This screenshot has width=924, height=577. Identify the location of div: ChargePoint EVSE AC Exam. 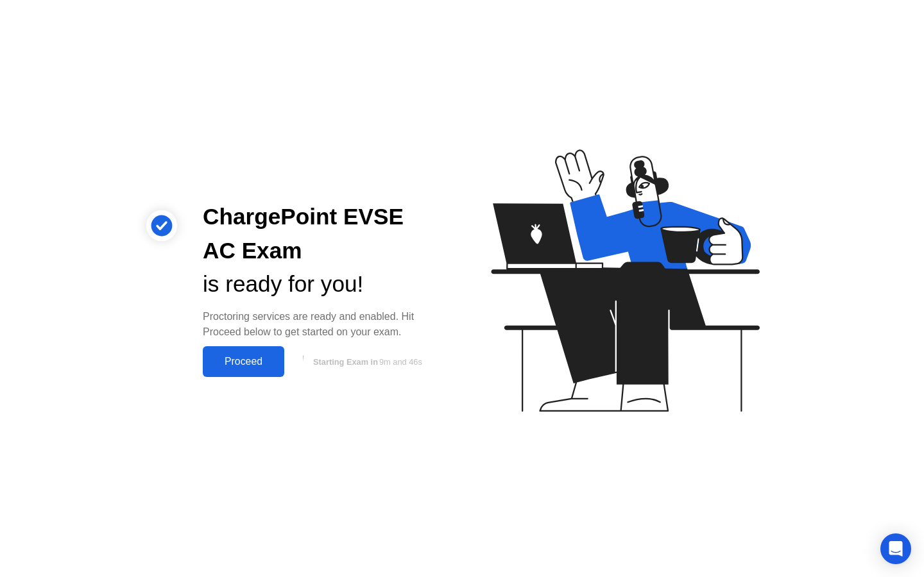
(322, 234).